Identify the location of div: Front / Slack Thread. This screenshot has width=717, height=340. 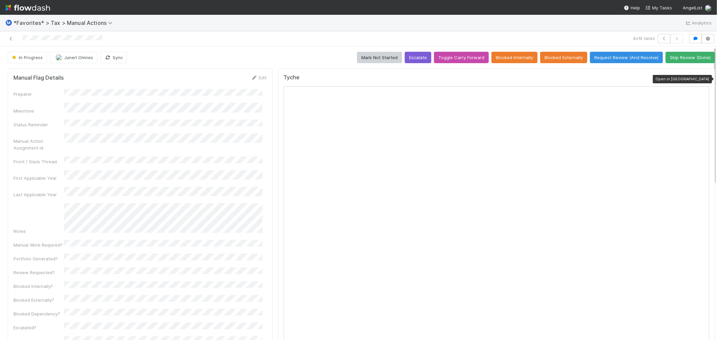
(39, 162).